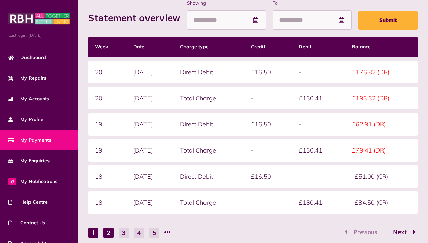  I want to click on th: Debit, so click(319, 47).